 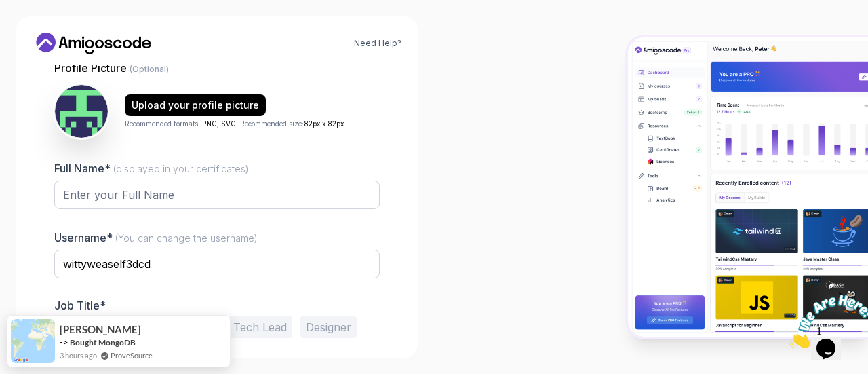 I want to click on a: Bought MongoDB, so click(x=103, y=342).